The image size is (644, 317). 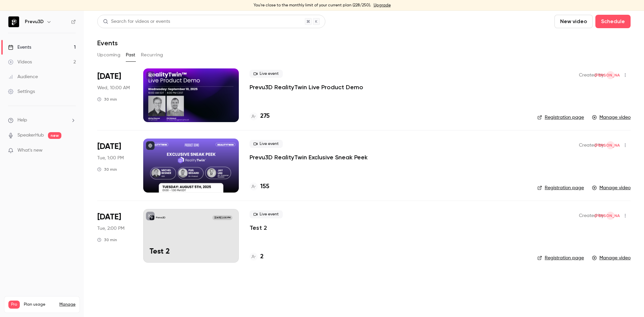 What do you see at coordinates (260, 116) in the screenshot?
I see `a: 275` at bounding box center [260, 116].